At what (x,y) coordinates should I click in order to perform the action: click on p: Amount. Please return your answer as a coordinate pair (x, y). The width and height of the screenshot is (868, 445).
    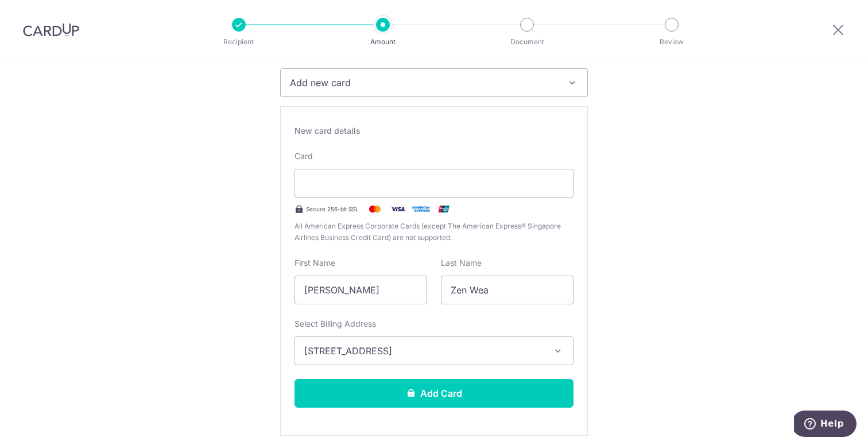
    Looking at the image, I should click on (383, 42).